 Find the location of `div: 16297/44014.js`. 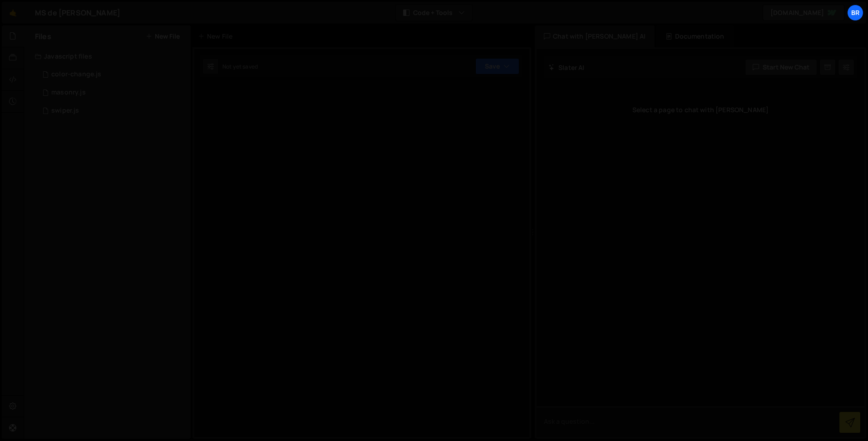

div: 16297/44014.js is located at coordinates (112, 111).